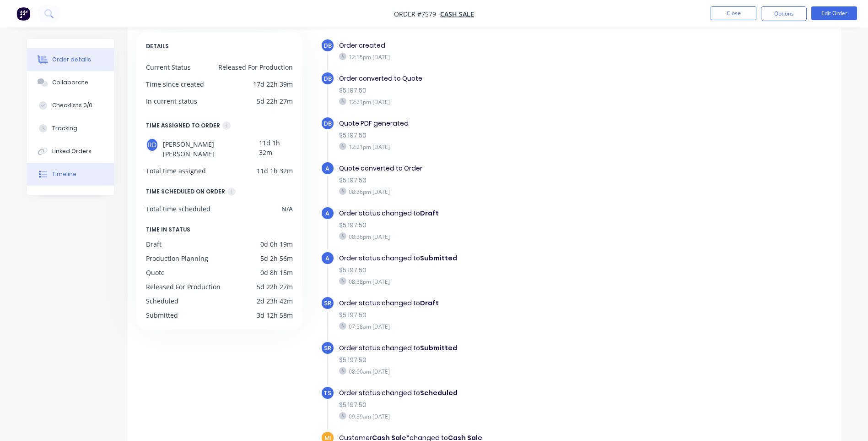  What do you see at coordinates (417, 14) in the screenshot?
I see `span: Order #7579 -` at bounding box center [417, 14].